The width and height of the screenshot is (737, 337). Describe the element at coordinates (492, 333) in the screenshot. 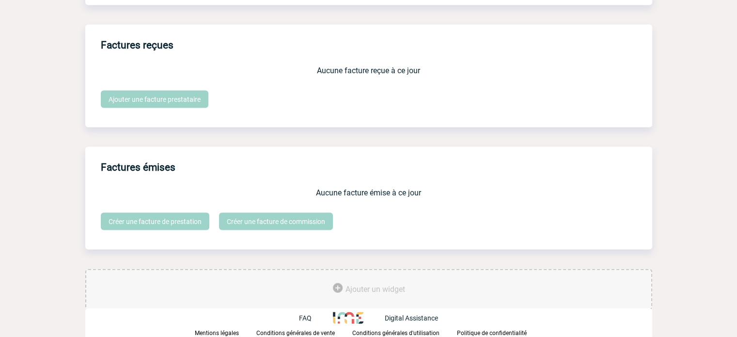

I see `p: Politique de confidentialité` at that location.